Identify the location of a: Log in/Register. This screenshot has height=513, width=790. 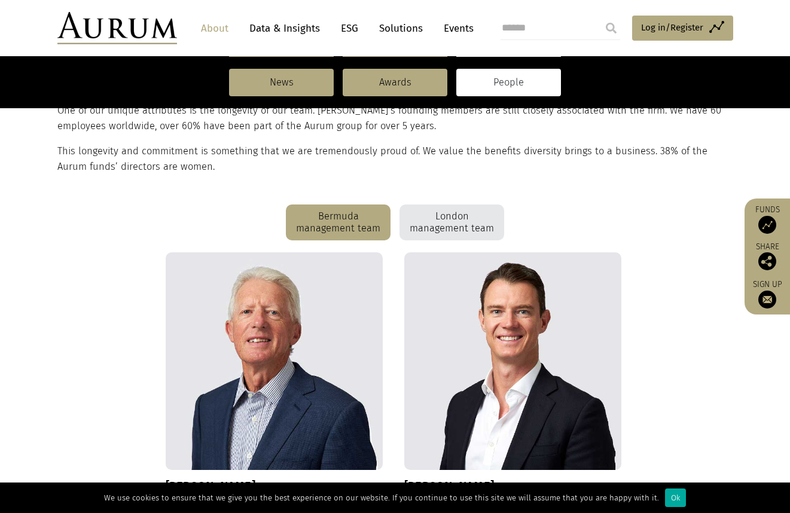
(682, 28).